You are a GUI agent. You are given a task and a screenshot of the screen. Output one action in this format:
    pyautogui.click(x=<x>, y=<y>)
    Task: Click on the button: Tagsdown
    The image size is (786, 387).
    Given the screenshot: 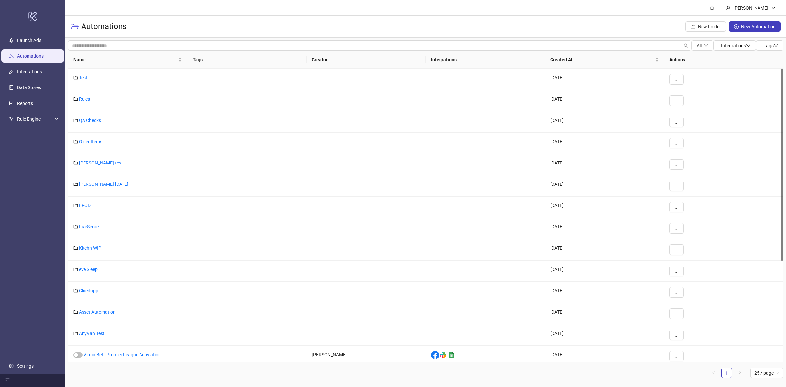 What is the action you would take?
    pyautogui.click(x=770, y=46)
    